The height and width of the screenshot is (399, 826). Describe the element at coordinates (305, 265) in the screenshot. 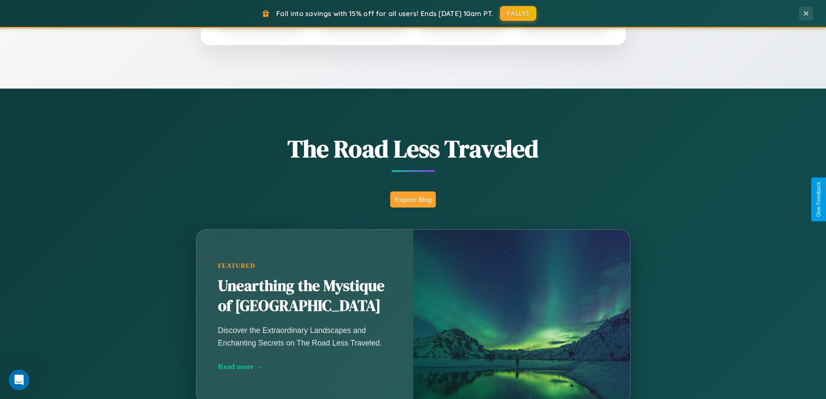

I see `div: Featured` at that location.